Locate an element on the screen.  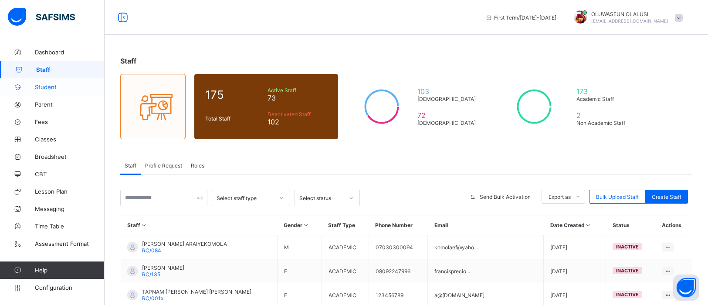
th: Status is located at coordinates (631, 226).